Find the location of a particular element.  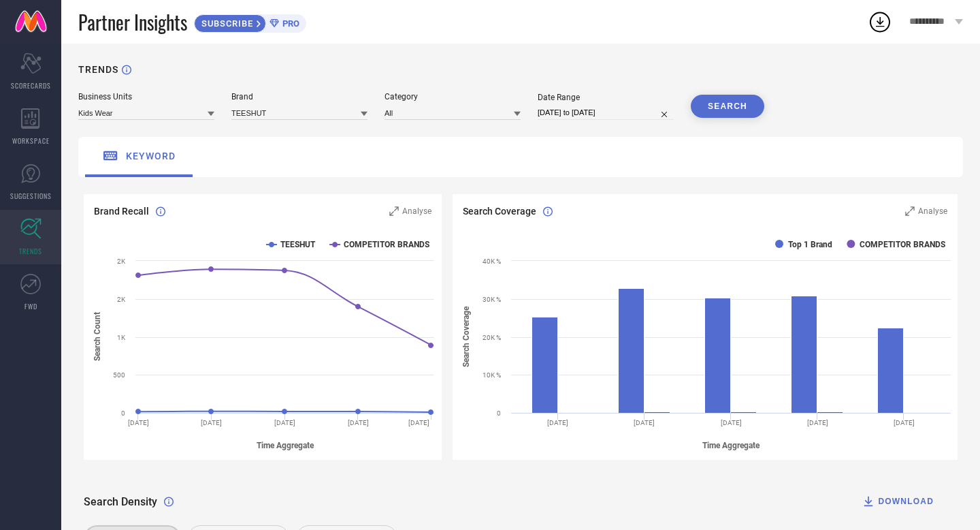

a: SUBSCRIBEPRO is located at coordinates (250, 22).